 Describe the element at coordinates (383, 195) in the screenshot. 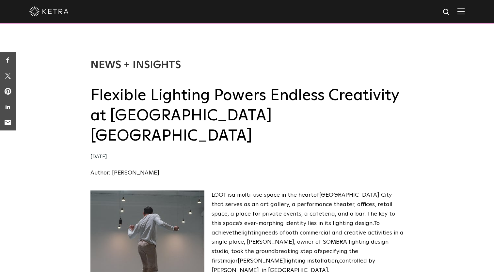

I see `span: C` at that location.